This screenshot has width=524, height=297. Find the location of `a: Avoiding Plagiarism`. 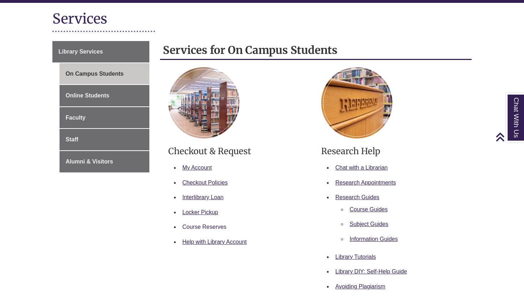

a: Avoiding Plagiarism is located at coordinates (361, 286).